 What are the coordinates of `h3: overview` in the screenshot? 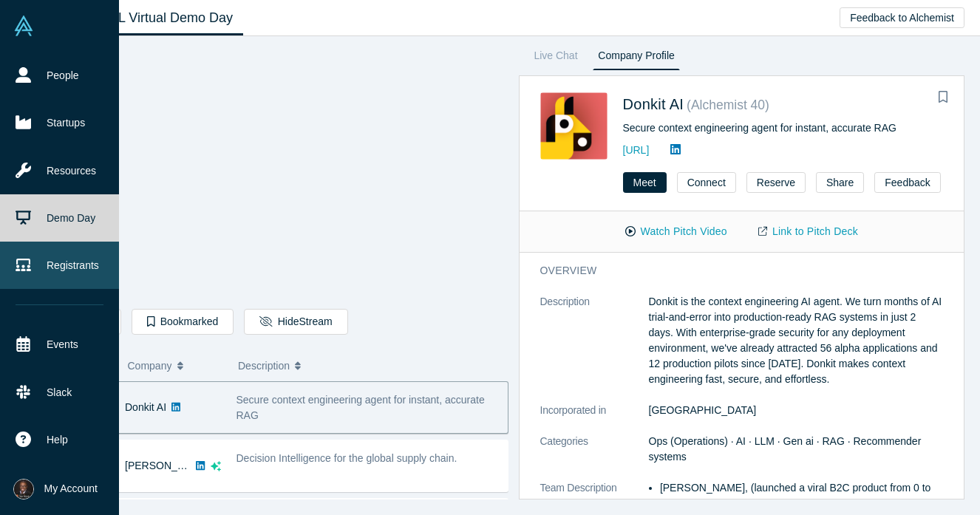 It's located at (732, 271).